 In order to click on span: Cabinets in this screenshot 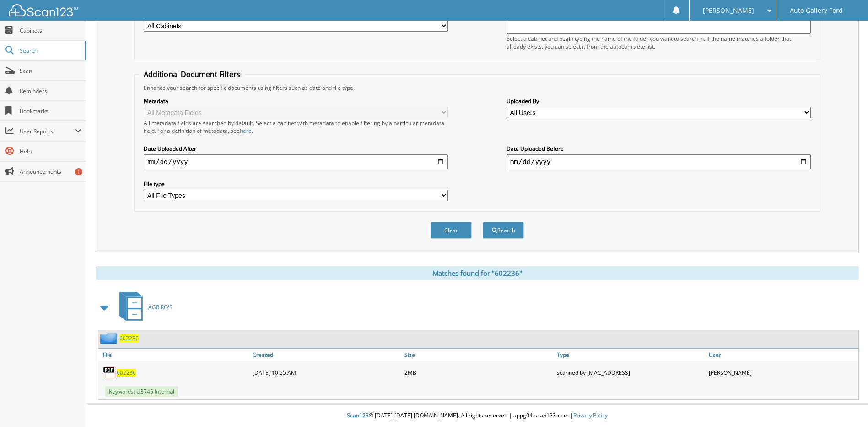, I will do `click(50, 30)`.